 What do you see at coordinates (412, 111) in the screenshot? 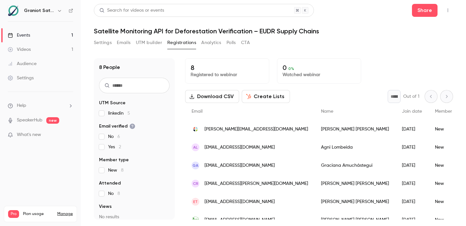
I see `span: Join date` at bounding box center [412, 111].